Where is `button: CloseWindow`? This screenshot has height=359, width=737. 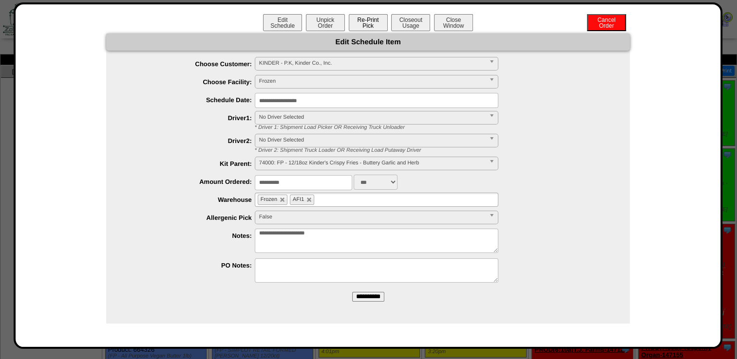
button: CloseWindow is located at coordinates (453, 22).